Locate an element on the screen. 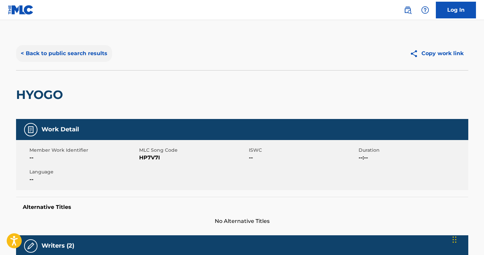  a: Log In is located at coordinates (456, 10).